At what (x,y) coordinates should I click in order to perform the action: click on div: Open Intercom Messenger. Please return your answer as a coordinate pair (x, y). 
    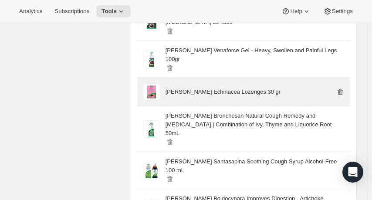
    Looking at the image, I should click on (353, 172).